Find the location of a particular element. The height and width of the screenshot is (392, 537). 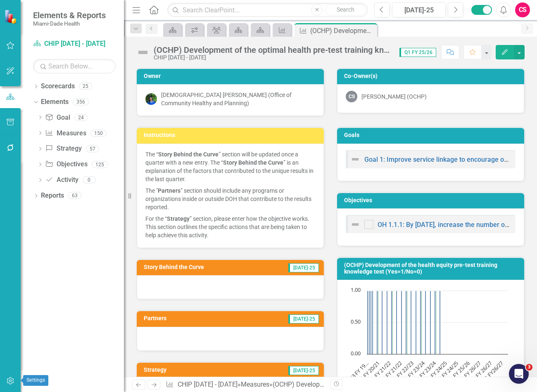

text: Q3 FY 19… is located at coordinates (358, 371).